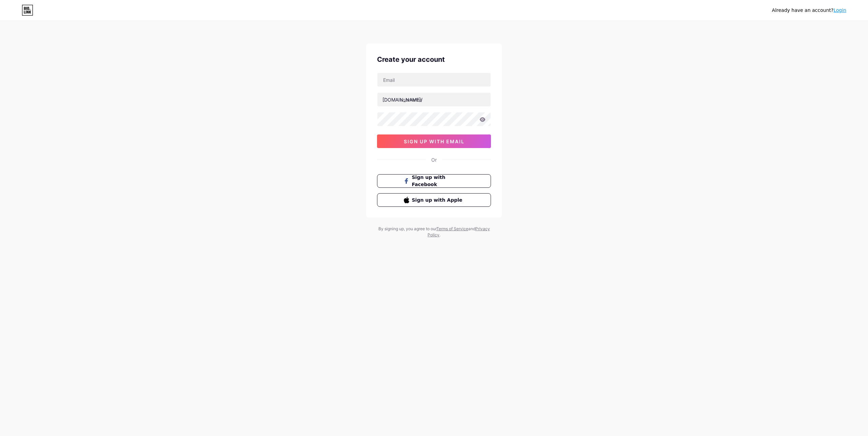 The width and height of the screenshot is (868, 436). Describe the element at coordinates (434, 159) in the screenshot. I see `div: Or` at that location.